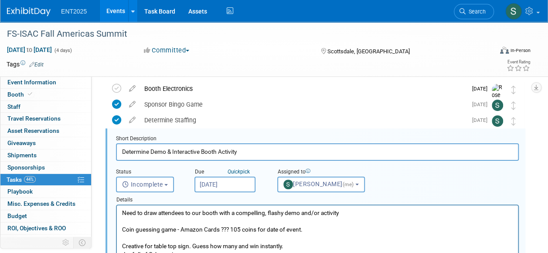 This screenshot has width=548, height=253. What do you see at coordinates (349, 184) in the screenshot?
I see `span: (me)` at bounding box center [349, 184].